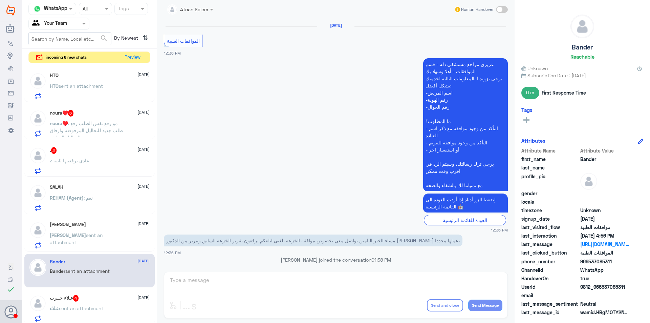 This screenshot has height=323, width=650. I want to click on span: search, so click(104, 38).